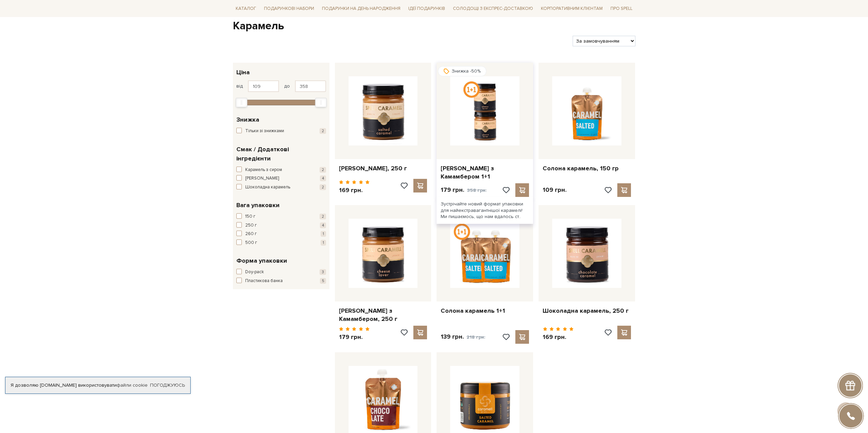  I want to click on span: Форма упаковки, so click(262, 261).